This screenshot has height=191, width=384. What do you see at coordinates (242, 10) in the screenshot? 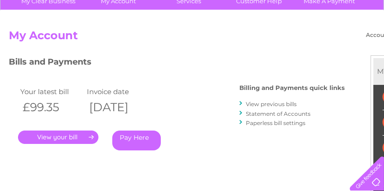
I see `span: 0333 014 3131` at bounding box center [242, 10].